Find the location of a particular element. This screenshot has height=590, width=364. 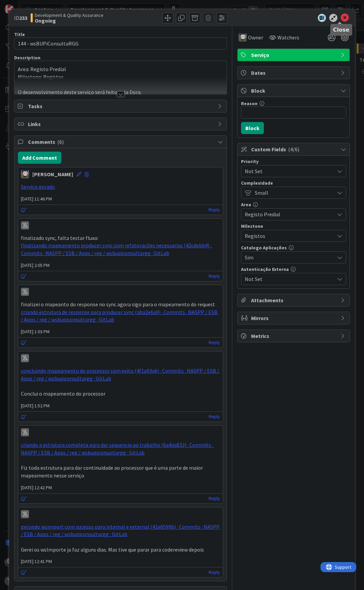

span: Support is located at coordinates (22, 5).